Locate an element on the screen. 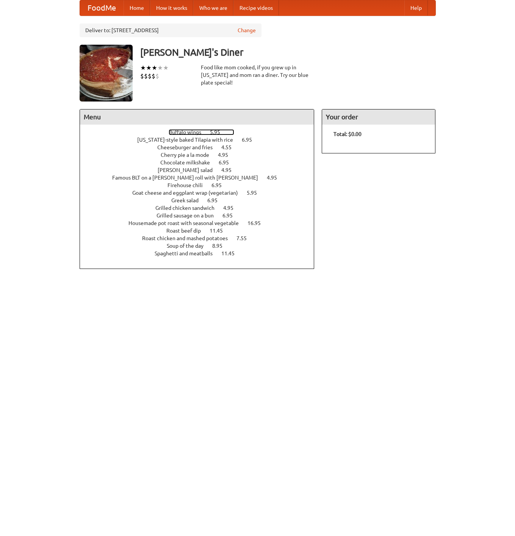  span: Spaghetti and meatballs is located at coordinates (187, 253).